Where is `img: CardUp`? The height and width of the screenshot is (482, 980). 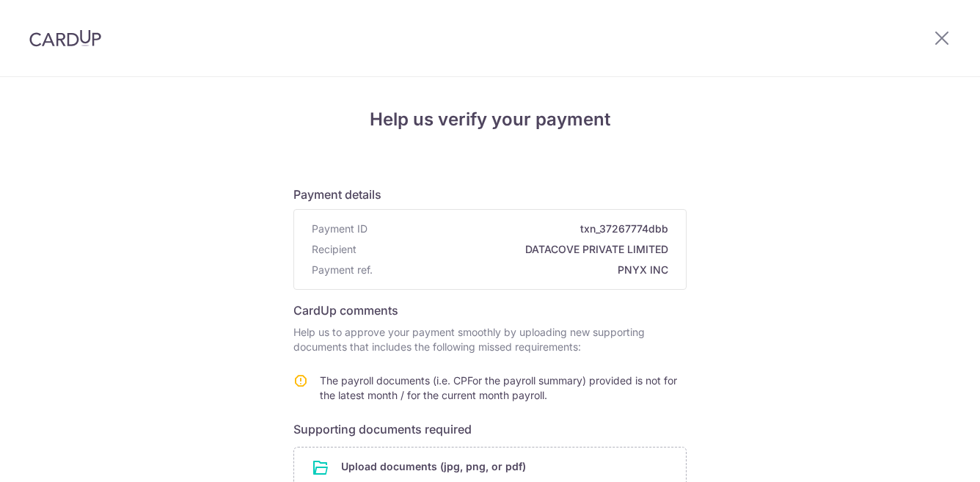
img: CardUp is located at coordinates (65, 38).